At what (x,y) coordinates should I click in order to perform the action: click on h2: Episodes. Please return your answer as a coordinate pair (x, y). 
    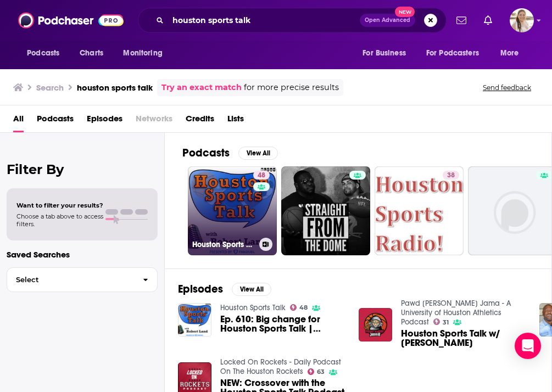
    Looking at the image, I should click on (201, 289).